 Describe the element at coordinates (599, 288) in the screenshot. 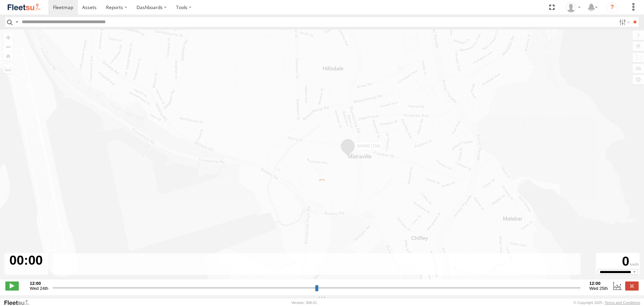

I see `span: Wed 25th` at that location.